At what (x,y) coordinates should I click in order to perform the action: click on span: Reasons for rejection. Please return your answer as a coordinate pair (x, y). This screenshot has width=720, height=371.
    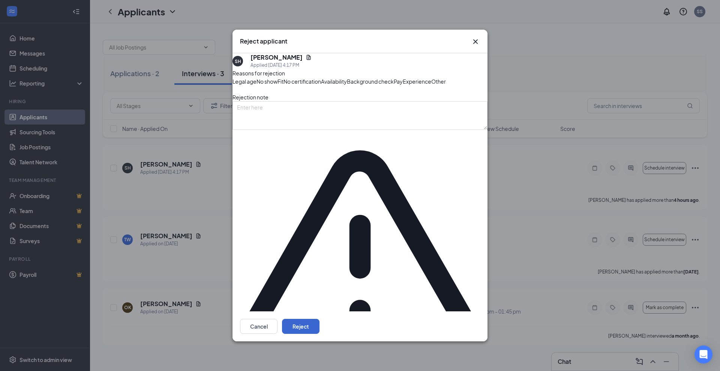
    Looking at the image, I should click on (259, 73).